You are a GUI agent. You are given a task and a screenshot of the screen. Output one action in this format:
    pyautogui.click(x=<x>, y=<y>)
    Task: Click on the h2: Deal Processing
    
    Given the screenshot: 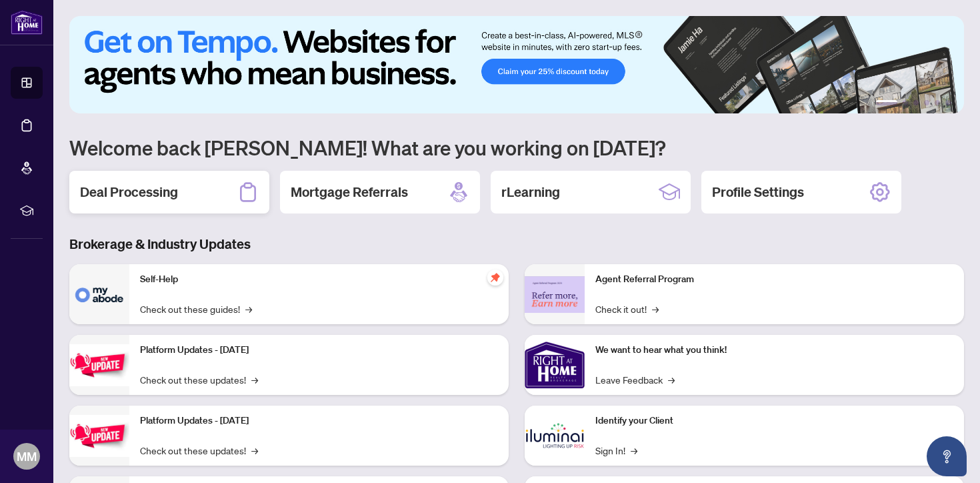 What is the action you would take?
    pyautogui.click(x=128, y=192)
    